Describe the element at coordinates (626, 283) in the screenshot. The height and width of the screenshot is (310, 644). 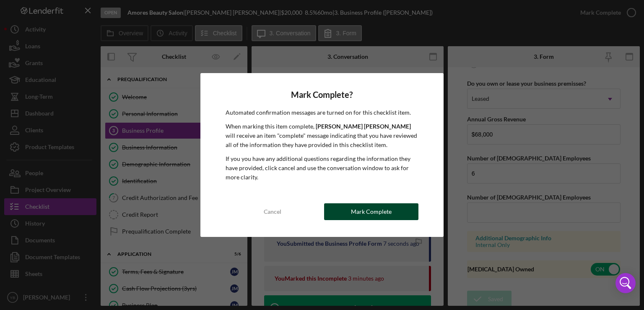
I see `div: Open Intercom Messenger` at that location.